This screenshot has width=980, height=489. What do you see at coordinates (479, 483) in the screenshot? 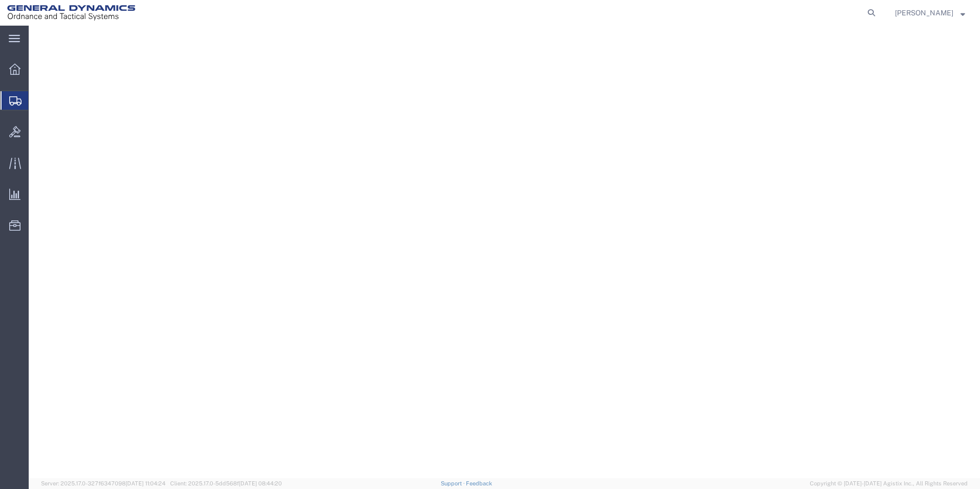
I see `a: Feedback` at bounding box center [479, 483].